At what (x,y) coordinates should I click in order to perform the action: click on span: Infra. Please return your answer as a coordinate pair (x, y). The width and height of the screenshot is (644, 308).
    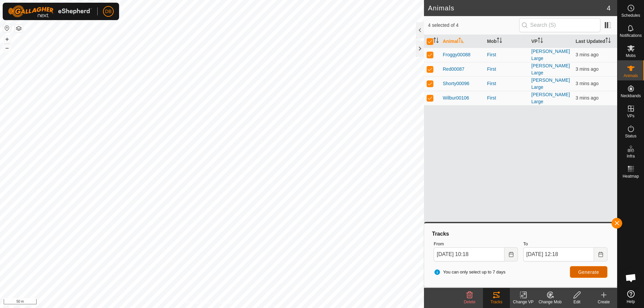
    Looking at the image, I should click on (630, 156).